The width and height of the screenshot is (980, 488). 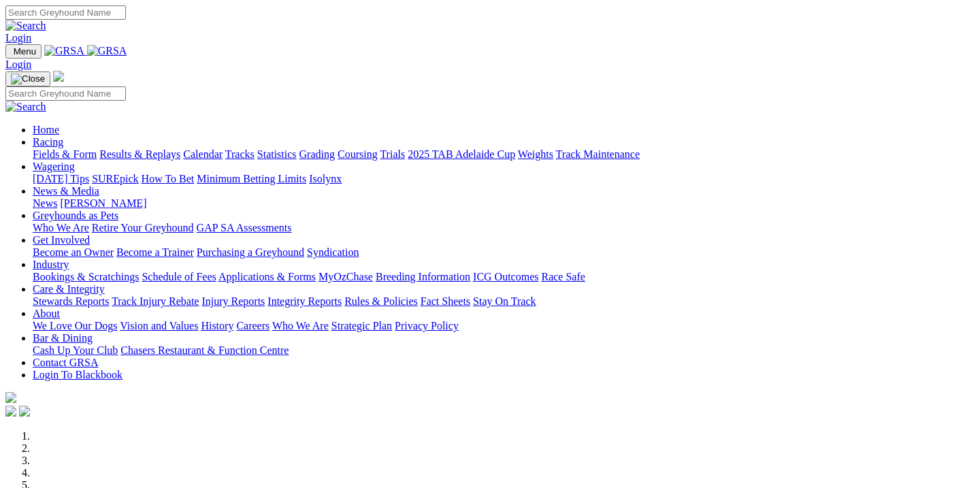 What do you see at coordinates (204, 350) in the screenshot?
I see `a: Chasers Restaurant & Function Centre` at bounding box center [204, 350].